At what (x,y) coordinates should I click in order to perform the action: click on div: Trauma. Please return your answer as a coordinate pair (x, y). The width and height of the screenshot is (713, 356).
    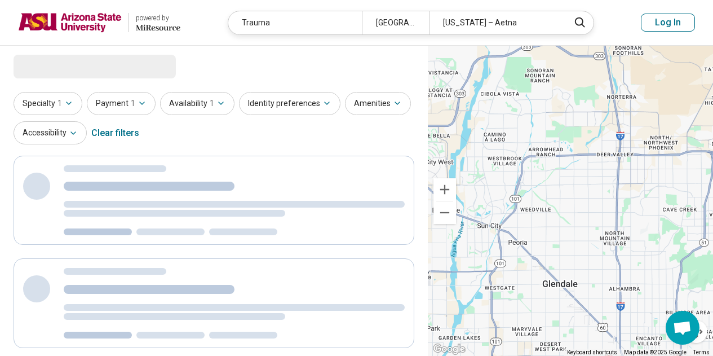
    Looking at the image, I should click on (295, 23).